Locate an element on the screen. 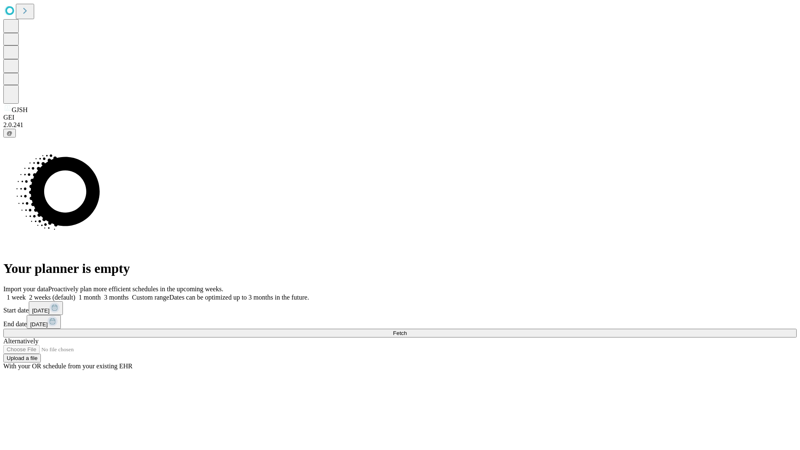 The width and height of the screenshot is (800, 450). span: Fetch is located at coordinates (399, 333).